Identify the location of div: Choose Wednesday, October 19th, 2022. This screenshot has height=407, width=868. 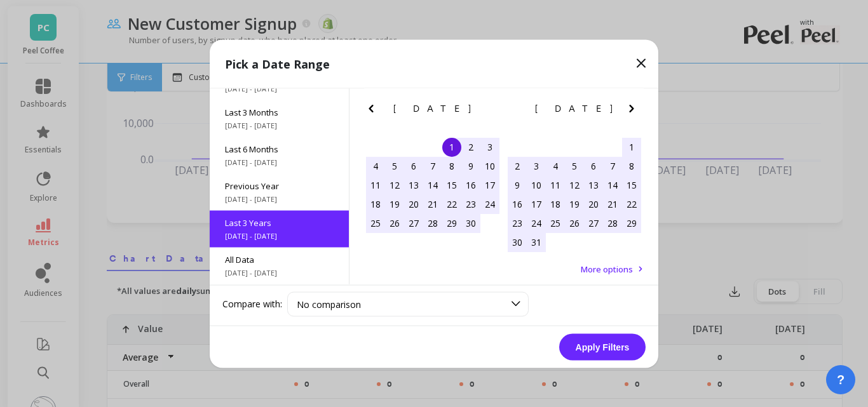
(574, 204).